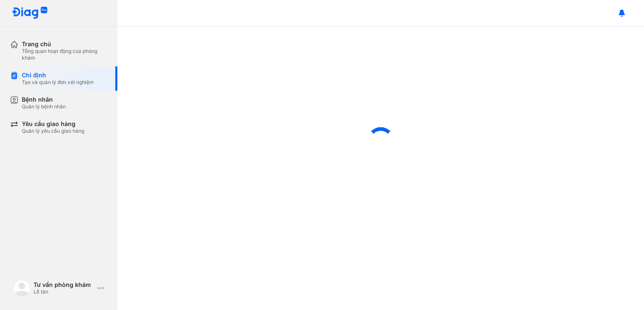 The image size is (644, 310). Describe the element at coordinates (65, 44) in the screenshot. I see `div: Trang chủ` at that location.